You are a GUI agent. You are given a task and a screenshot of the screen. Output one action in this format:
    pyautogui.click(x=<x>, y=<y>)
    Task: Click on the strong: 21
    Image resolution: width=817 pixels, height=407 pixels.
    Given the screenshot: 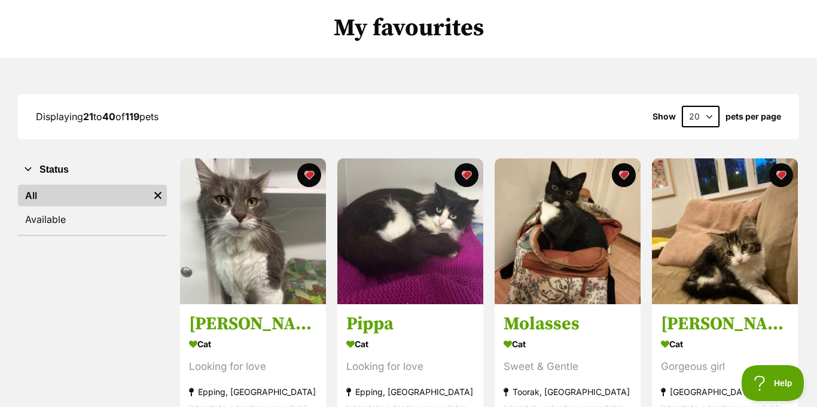 What is the action you would take?
    pyautogui.click(x=88, y=117)
    